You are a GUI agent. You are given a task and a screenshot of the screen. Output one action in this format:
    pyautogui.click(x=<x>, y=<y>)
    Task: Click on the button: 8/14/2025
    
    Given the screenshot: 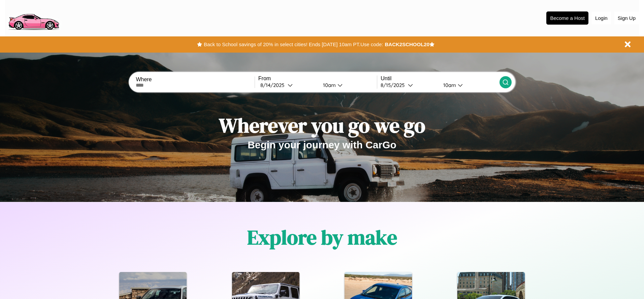 What is the action you would take?
    pyautogui.click(x=288, y=85)
    